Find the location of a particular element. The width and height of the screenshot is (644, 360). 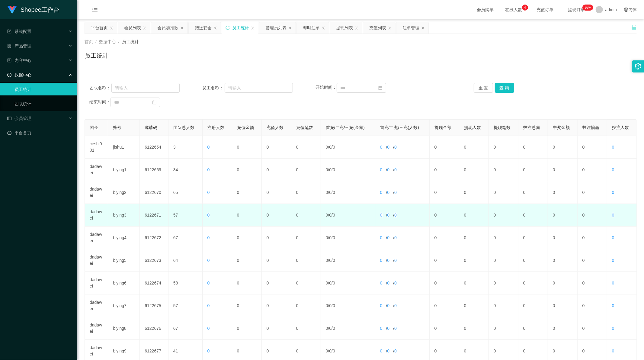

span: 投注输赢 is located at coordinates (591, 127).